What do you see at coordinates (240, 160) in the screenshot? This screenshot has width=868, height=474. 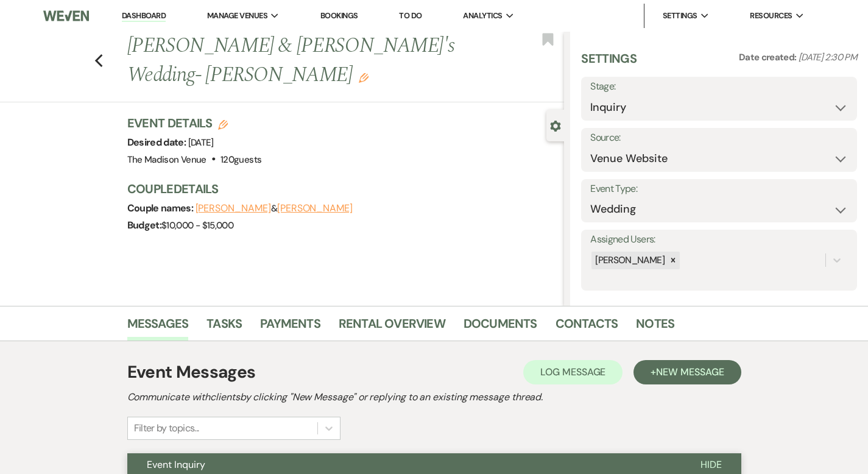 I see `span: 120 guests` at bounding box center [240, 160].